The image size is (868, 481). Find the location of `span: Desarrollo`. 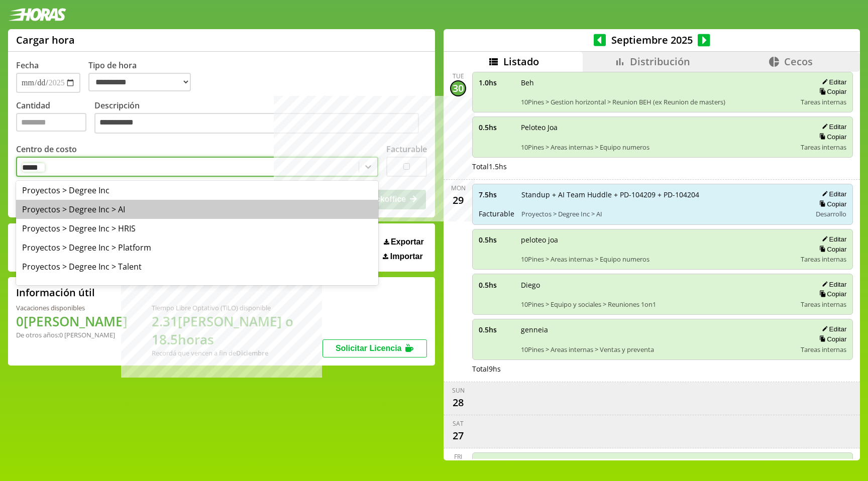

span: Desarrollo is located at coordinates (831, 214).